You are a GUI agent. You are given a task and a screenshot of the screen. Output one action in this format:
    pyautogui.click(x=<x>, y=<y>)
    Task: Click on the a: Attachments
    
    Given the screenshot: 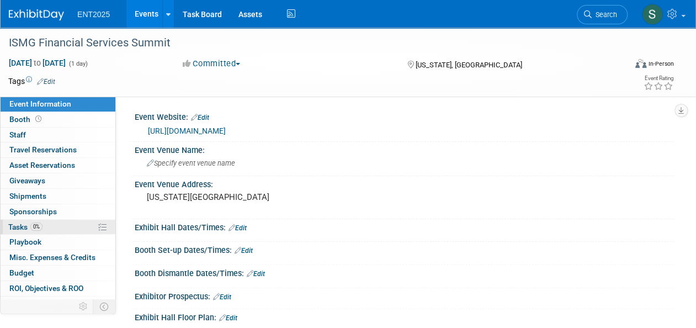 What is the action you would take?
    pyautogui.click(x=58, y=304)
    